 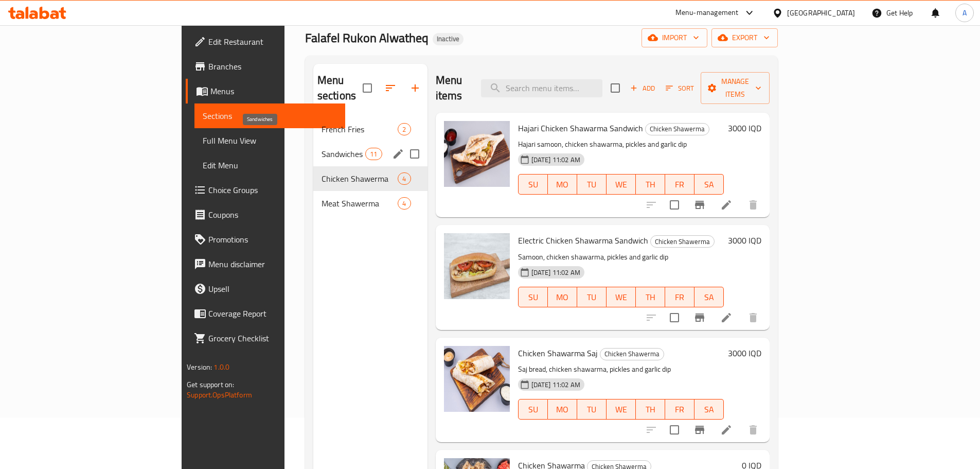 What do you see at coordinates (273, 190) in the screenshot?
I see `span: Choice Groups` at bounding box center [273, 190].